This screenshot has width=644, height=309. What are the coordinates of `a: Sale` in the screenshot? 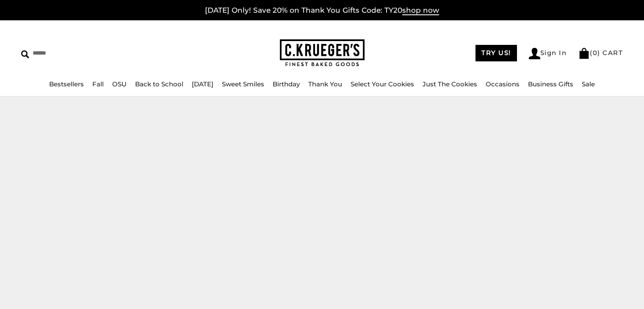 It's located at (588, 84).